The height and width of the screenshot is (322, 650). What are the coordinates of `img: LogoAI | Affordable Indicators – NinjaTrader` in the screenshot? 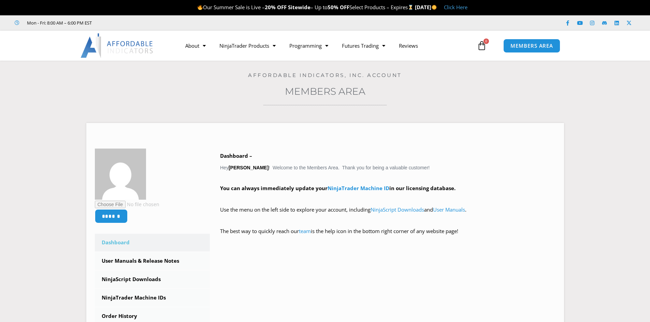 It's located at (117, 46).